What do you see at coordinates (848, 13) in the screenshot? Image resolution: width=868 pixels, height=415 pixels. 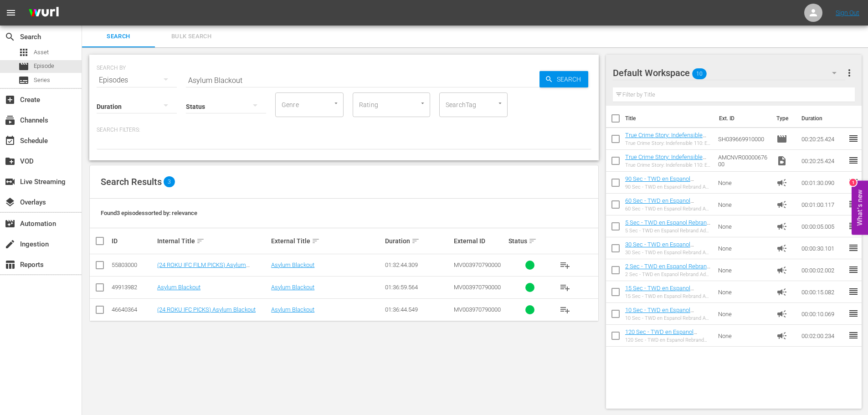 I see `a: Sign Out` at bounding box center [848, 13].